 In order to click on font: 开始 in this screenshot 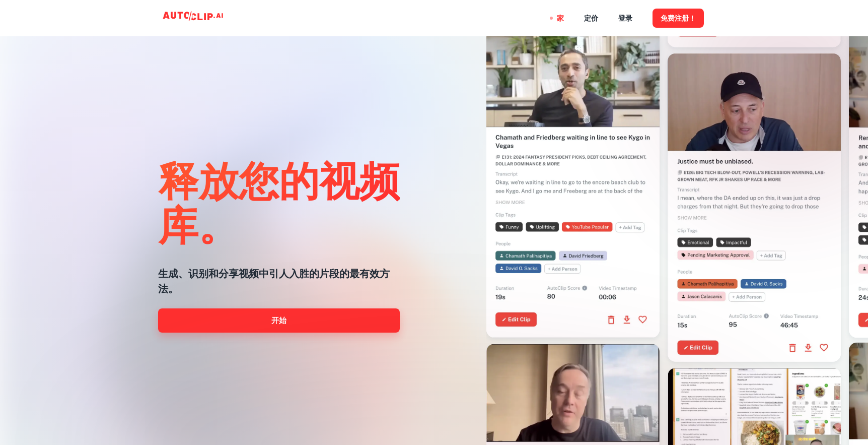, I will do `click(279, 320)`.